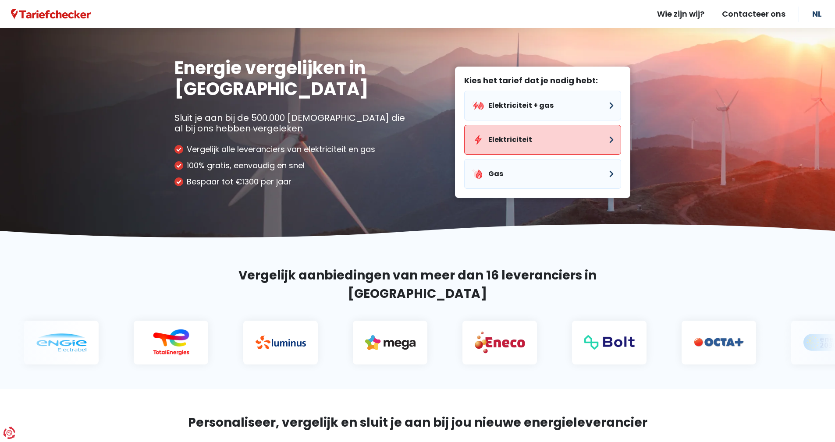  Describe the element at coordinates (418, 423) in the screenshot. I see `h2: Personaliseer, vergelijk en sluit je aan bij jou nieuwe energieleverancier` at that location.